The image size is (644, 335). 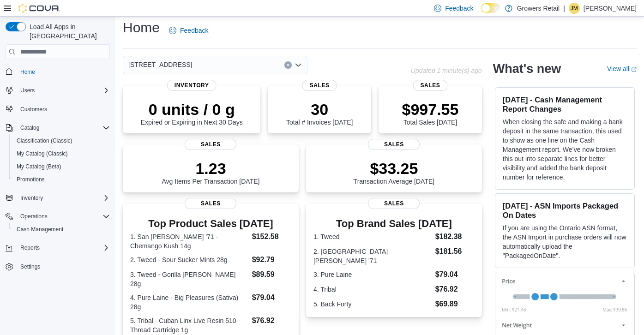 I want to click on svg: External link, so click(x=634, y=70).